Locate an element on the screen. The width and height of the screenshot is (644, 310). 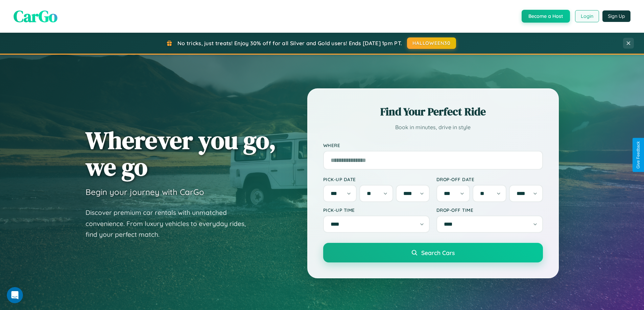
button: Sign Up is located at coordinates (616, 16).